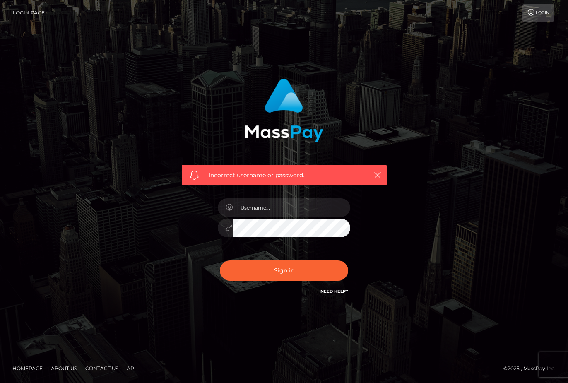 The image size is (568, 383). I want to click on a: Login Page, so click(29, 13).